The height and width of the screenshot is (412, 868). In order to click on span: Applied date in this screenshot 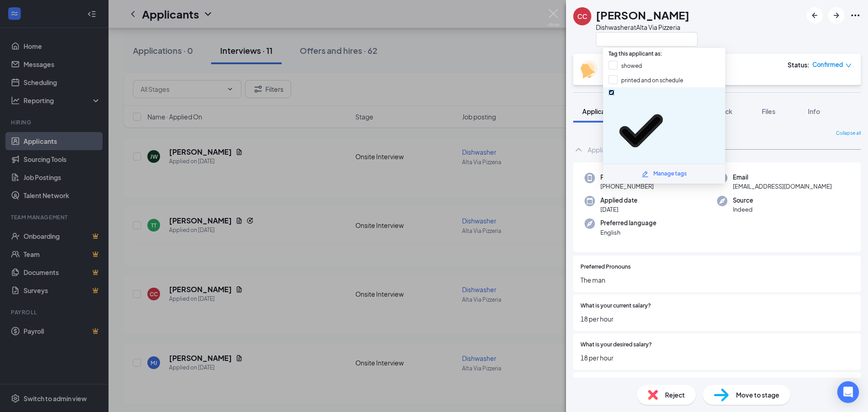, I will do `click(619, 200)`.